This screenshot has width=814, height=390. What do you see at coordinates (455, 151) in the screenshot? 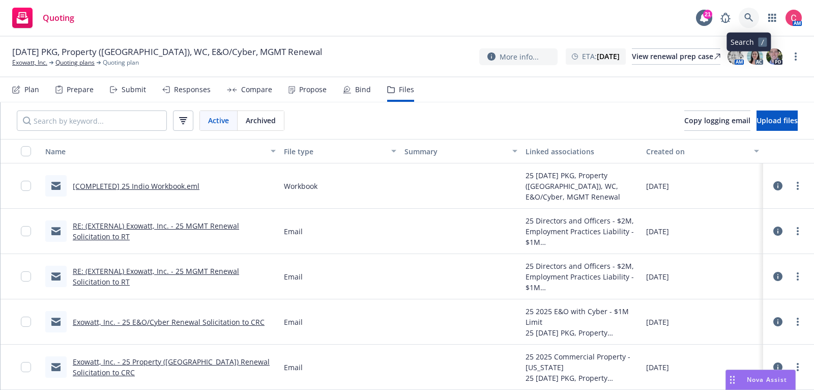
I see `div: Summary` at bounding box center [455, 151].